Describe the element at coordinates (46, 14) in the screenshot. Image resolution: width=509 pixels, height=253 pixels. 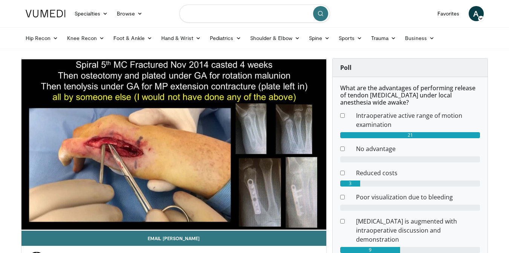
I see `img: VuMedi Logo` at that location.